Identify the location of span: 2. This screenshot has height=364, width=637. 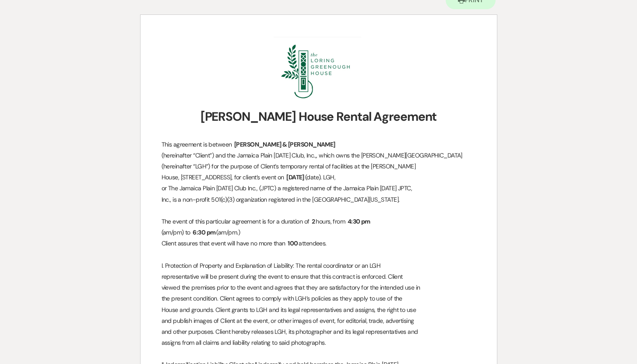
(313, 222).